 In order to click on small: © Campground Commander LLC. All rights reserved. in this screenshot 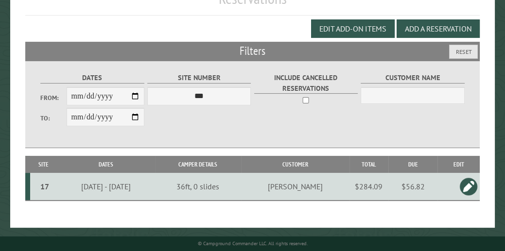, I will do `click(253, 244)`.